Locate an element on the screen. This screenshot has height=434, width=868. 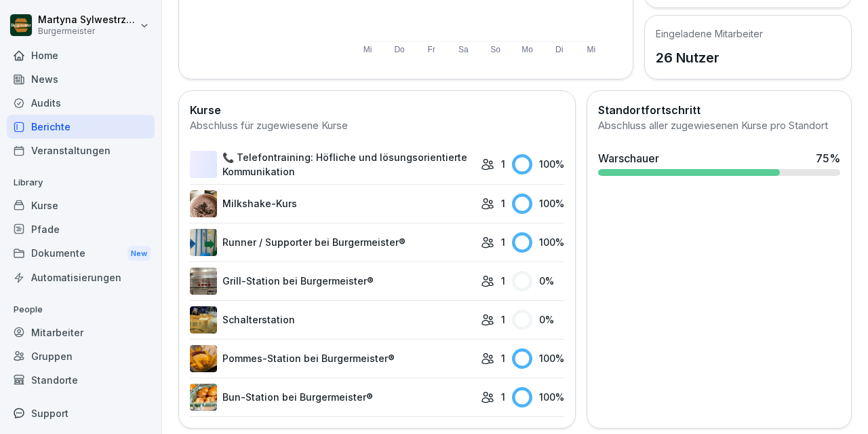
div: Abschluss für zugewiesene Kurse is located at coordinates (377, 126).